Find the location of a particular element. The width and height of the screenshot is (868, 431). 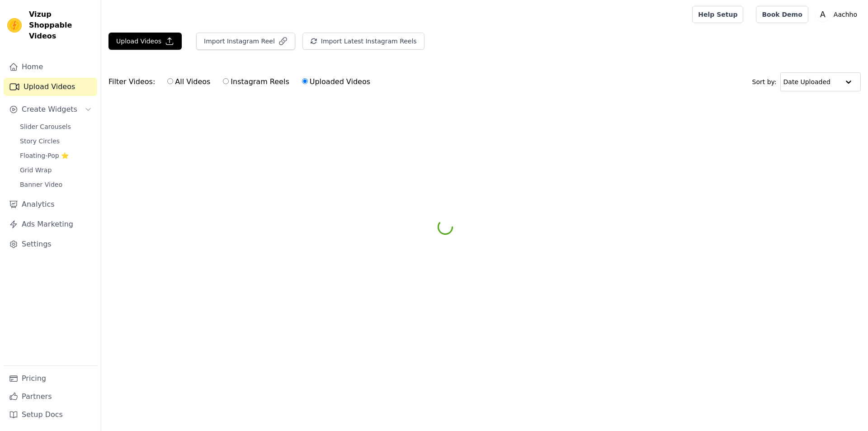

input: Instagram Reels is located at coordinates (226, 81).